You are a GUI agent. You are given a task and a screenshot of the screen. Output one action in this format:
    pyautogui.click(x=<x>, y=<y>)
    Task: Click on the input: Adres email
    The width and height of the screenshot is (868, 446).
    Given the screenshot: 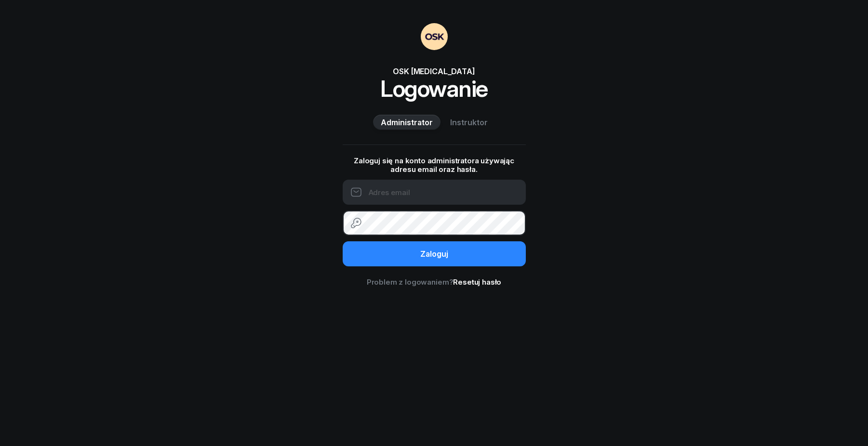 What is the action you would take?
    pyautogui.click(x=434, y=192)
    